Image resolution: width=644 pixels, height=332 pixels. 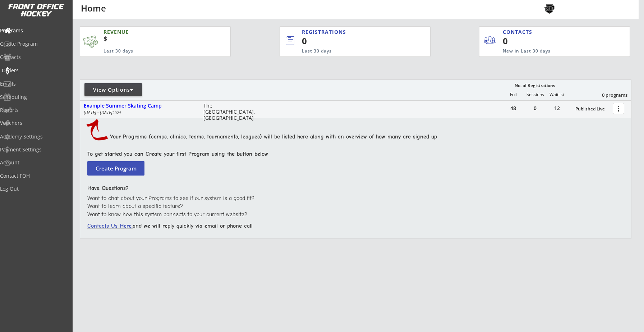 What do you see at coordinates (149, 32) in the screenshot?
I see `div: REVENUE` at bounding box center [149, 32].